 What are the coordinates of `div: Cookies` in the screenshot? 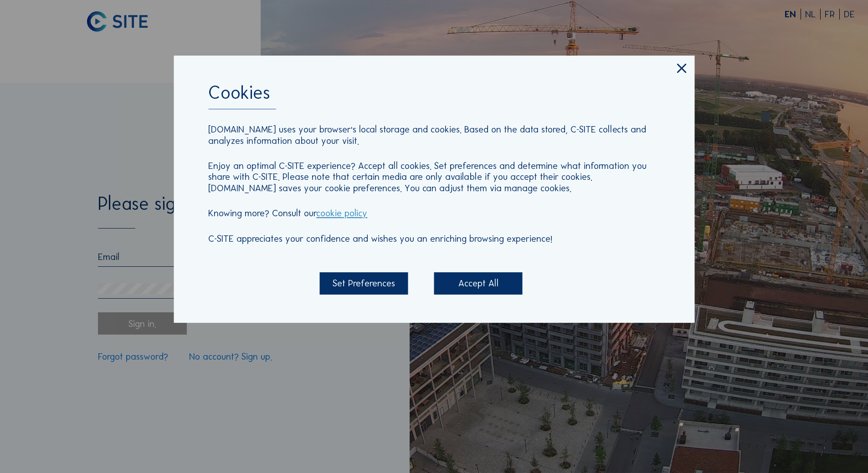 It's located at (434, 97).